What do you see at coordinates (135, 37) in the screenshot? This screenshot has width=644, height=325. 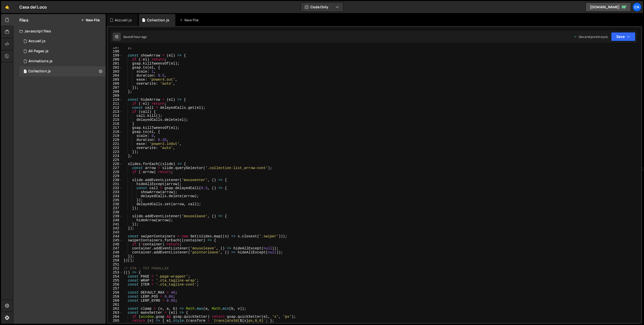 I see `div: Saved` at bounding box center [135, 37].